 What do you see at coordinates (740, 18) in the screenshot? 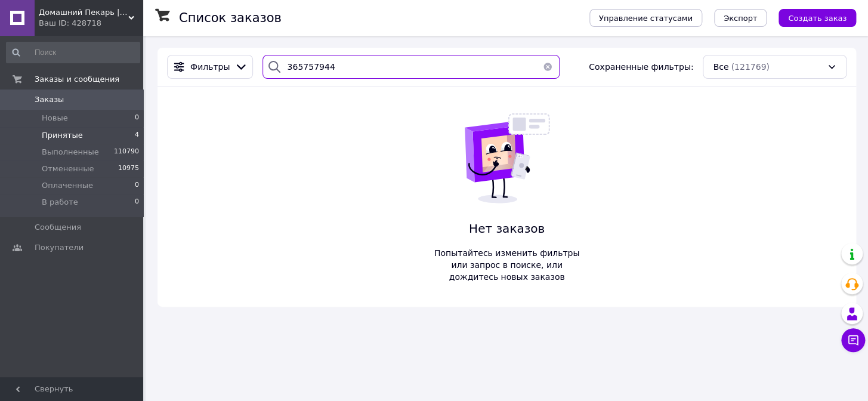
I see `button: Экспорт` at bounding box center [740, 18].